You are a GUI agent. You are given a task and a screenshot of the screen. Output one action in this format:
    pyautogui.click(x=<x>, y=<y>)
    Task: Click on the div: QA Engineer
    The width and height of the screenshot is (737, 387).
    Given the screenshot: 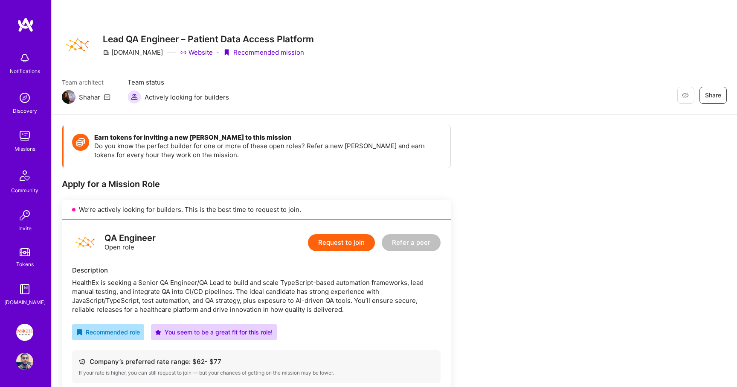 What is the action you would take?
    pyautogui.click(x=130, y=238)
    